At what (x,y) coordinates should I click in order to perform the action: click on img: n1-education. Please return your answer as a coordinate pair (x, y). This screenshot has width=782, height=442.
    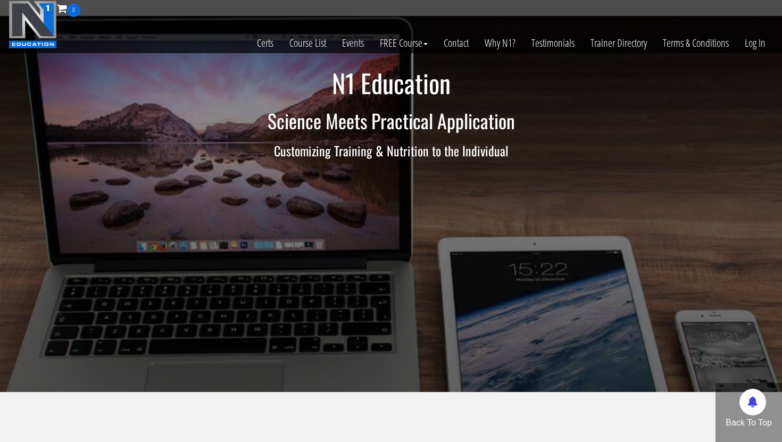
    Looking at the image, I should click on (32, 24).